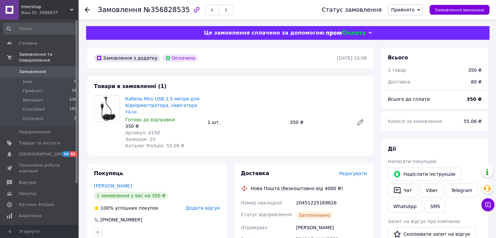 Image resolution: width=496 pixels, height=238 pixels. Describe the element at coordinates (40, 29) in the screenshot. I see `input: Пошук` at that location.